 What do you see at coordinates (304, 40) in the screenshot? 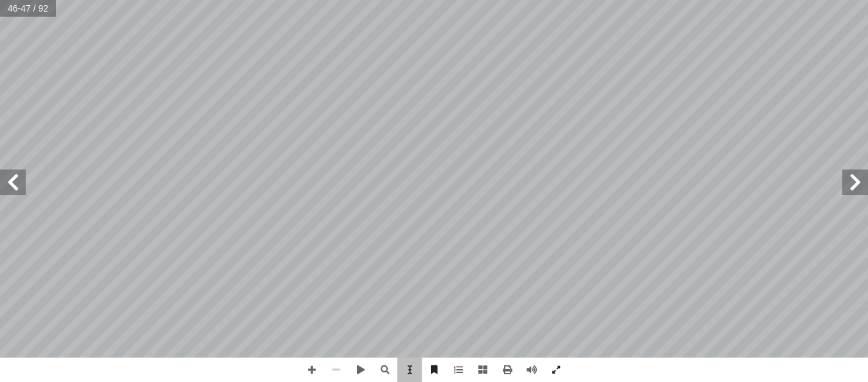
I see `span: ج` at bounding box center [304, 40].